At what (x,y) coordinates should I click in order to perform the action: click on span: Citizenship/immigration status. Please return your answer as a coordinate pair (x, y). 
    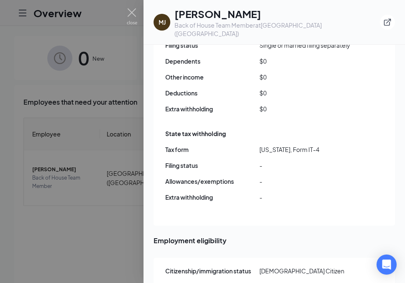
    Looking at the image, I should click on (212, 271).